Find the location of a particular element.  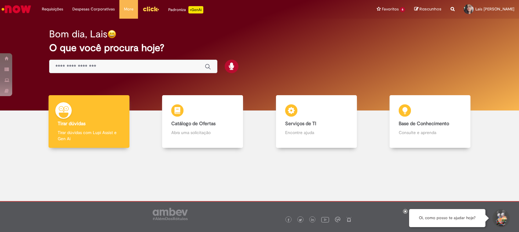

b: Tirar dúvidas is located at coordinates (71, 123).